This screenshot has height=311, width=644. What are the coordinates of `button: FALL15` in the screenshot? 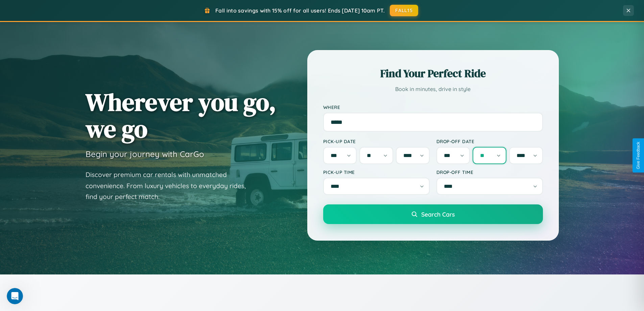 It's located at (404, 11).